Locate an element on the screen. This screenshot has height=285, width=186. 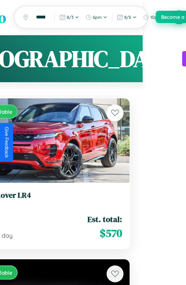
span: $ 570 is located at coordinates (111, 233).